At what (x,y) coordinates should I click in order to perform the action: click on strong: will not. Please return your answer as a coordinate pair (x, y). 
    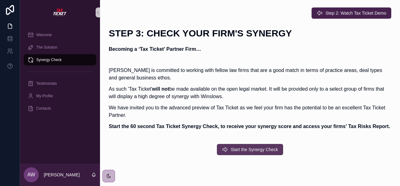
    Looking at the image, I should click on (161, 89).